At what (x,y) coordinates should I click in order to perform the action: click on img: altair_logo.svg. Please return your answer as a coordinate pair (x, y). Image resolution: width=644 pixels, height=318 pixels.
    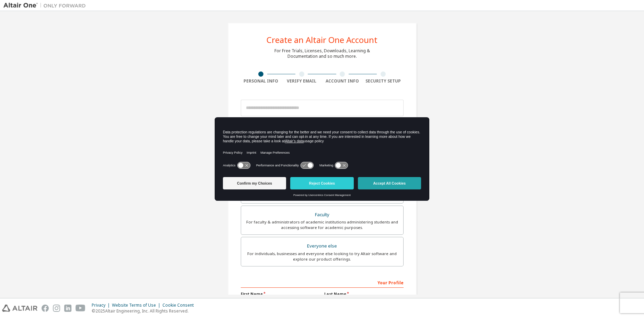
    Looking at the image, I should click on (20, 308).